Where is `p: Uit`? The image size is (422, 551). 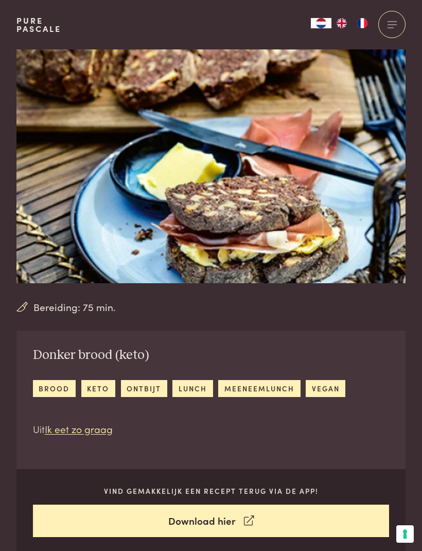
p: Uit is located at coordinates (189, 429).